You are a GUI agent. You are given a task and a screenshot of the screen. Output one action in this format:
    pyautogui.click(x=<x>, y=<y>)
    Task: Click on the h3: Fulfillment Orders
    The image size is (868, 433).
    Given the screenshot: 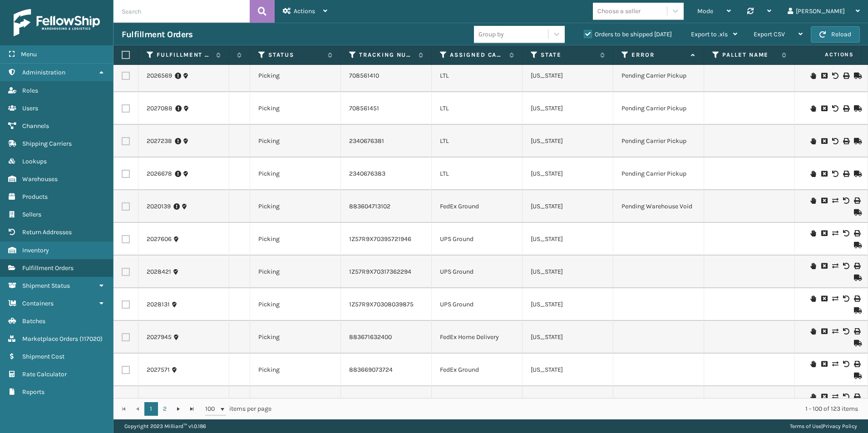 What is the action you would take?
    pyautogui.click(x=157, y=35)
    